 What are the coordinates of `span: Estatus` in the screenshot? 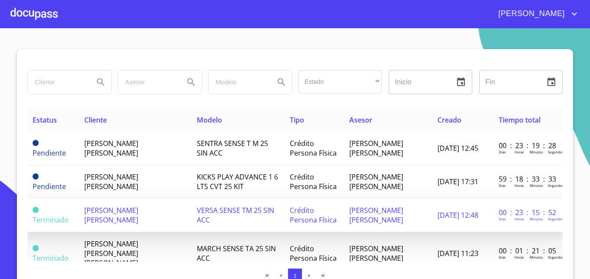 It's located at (45, 120).